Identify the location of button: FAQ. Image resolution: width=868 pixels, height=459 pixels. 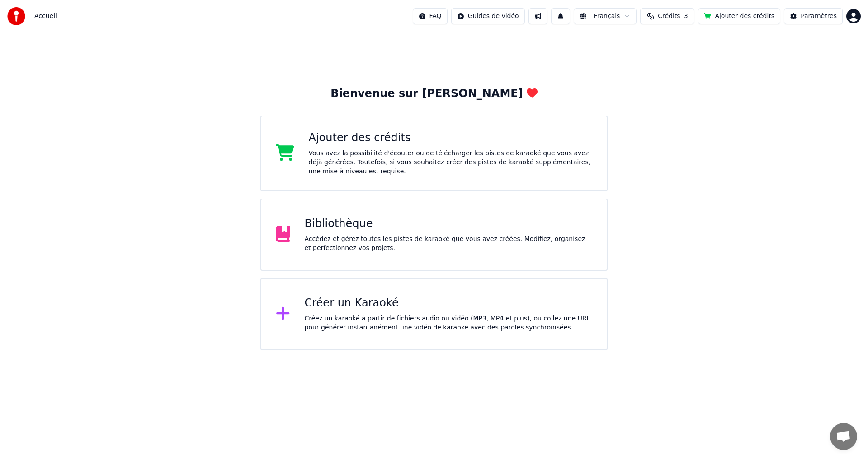
(430, 16).